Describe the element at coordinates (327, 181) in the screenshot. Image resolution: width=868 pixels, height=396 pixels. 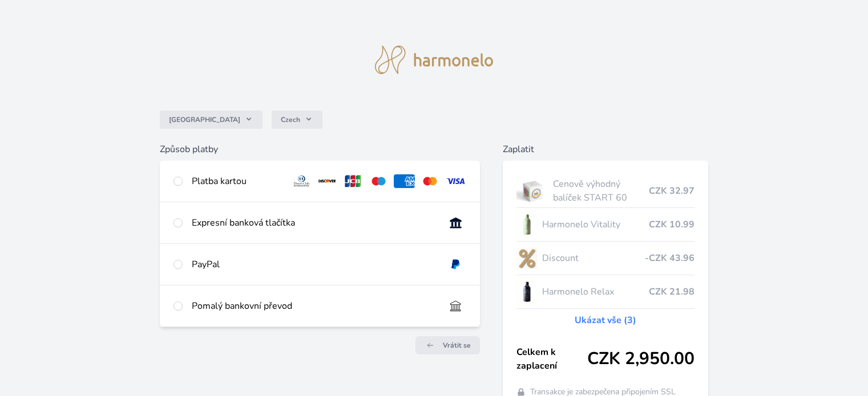
I see `img: discover.svg` at that location.